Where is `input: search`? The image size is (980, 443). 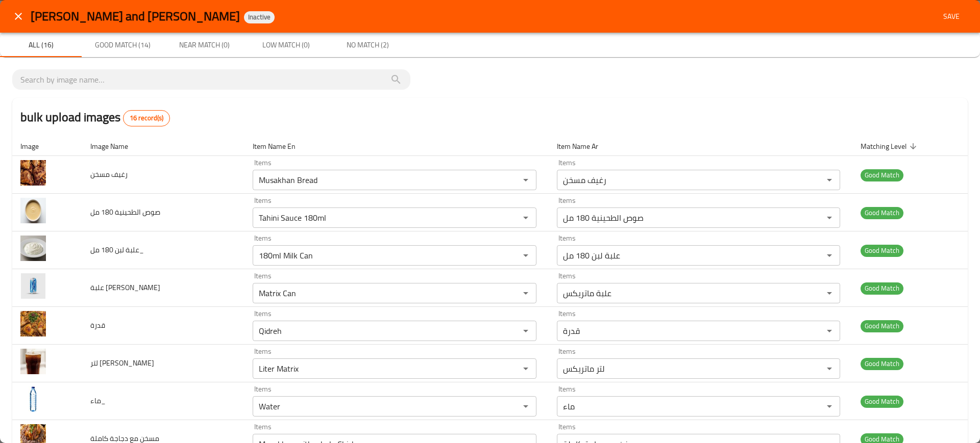
input: search is located at coordinates (212, 80).